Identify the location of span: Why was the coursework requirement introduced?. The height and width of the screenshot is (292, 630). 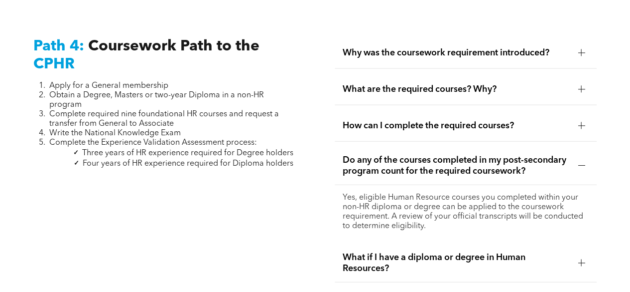
(456, 53).